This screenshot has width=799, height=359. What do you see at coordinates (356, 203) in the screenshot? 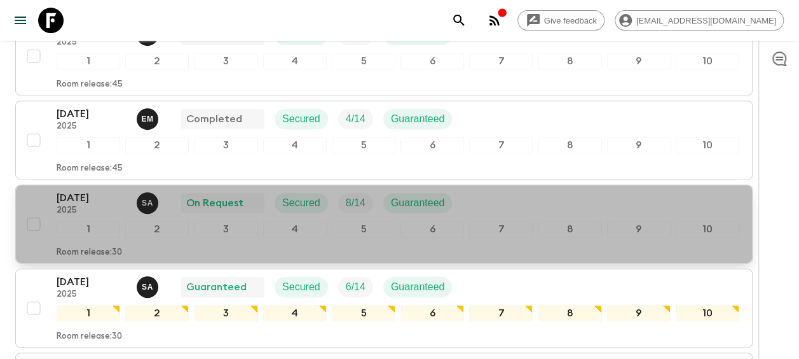
I see `p: 8 / 14` at bounding box center [356, 203].